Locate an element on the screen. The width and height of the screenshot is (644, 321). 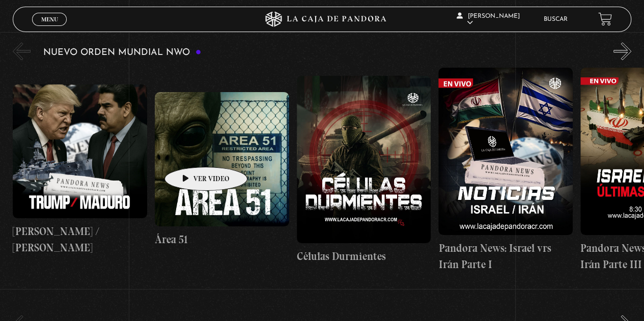
a: View your shopping cart is located at coordinates (605, 19).